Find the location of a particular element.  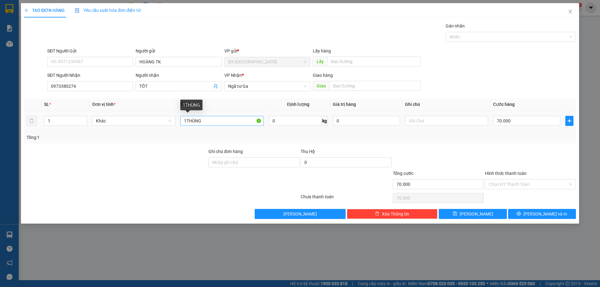

span: TẠO ĐƠN HÀNG is located at coordinates (44, 10).